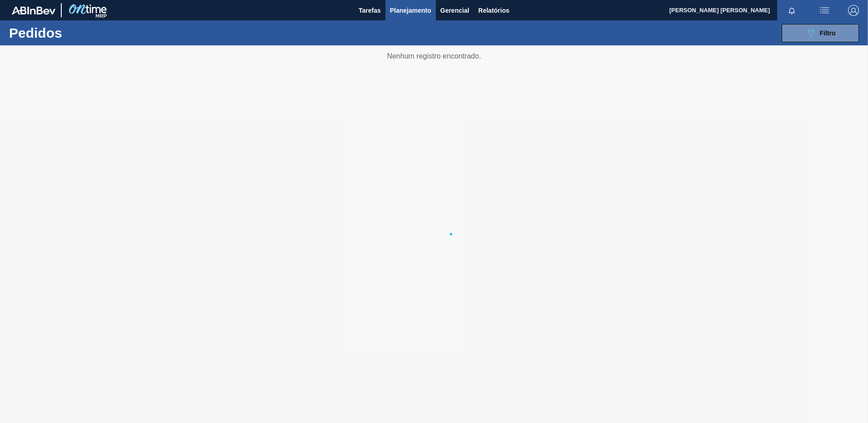 This screenshot has width=868, height=423. What do you see at coordinates (791, 11) in the screenshot?
I see `button: Notificações` at bounding box center [791, 11].